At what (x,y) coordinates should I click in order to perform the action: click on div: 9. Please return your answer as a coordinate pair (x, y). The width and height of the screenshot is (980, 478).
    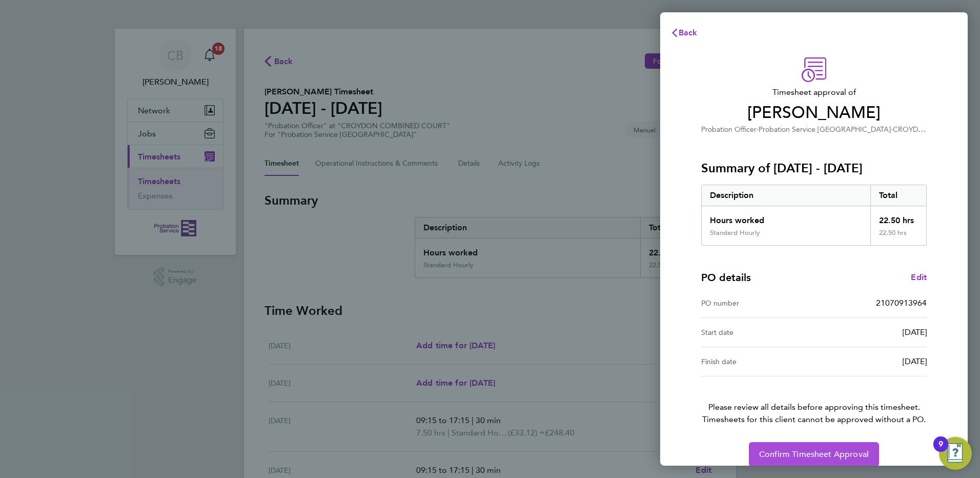
    Looking at the image, I should click on (941, 451).